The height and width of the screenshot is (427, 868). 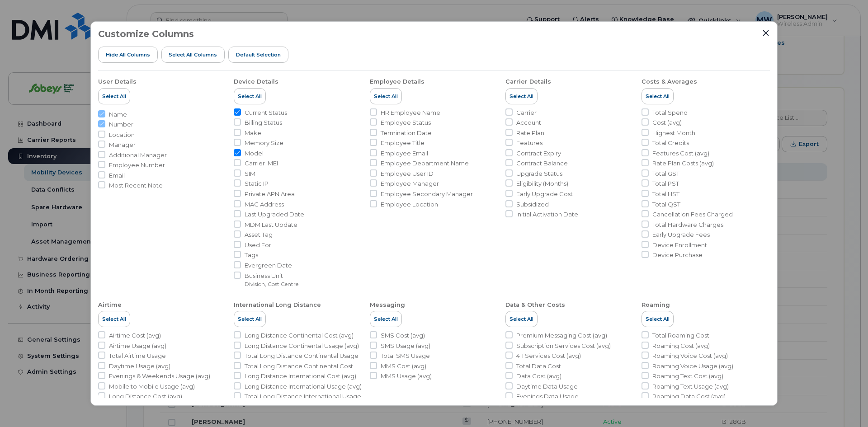 I want to click on button: Default Selection, so click(x=258, y=55).